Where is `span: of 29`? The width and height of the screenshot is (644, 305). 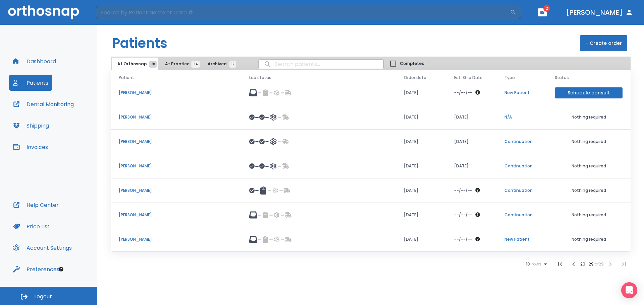 span: of 29 is located at coordinates (599, 264).